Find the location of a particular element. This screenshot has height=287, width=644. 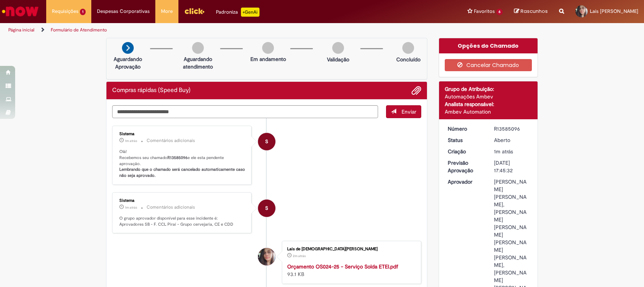

div: Opções do Chamado is located at coordinates (488, 45).